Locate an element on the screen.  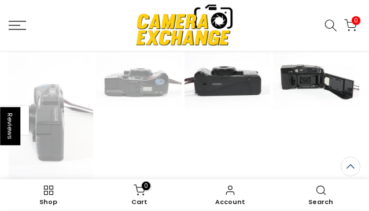
span: Cart is located at coordinates (139, 202).